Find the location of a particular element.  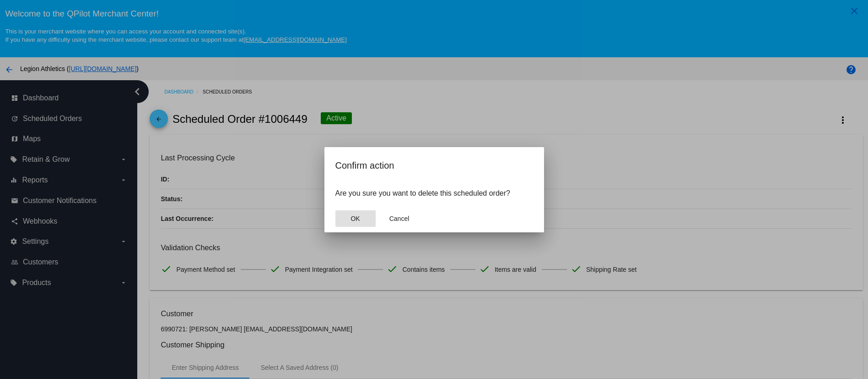

h2: Confirm action is located at coordinates (434, 165).